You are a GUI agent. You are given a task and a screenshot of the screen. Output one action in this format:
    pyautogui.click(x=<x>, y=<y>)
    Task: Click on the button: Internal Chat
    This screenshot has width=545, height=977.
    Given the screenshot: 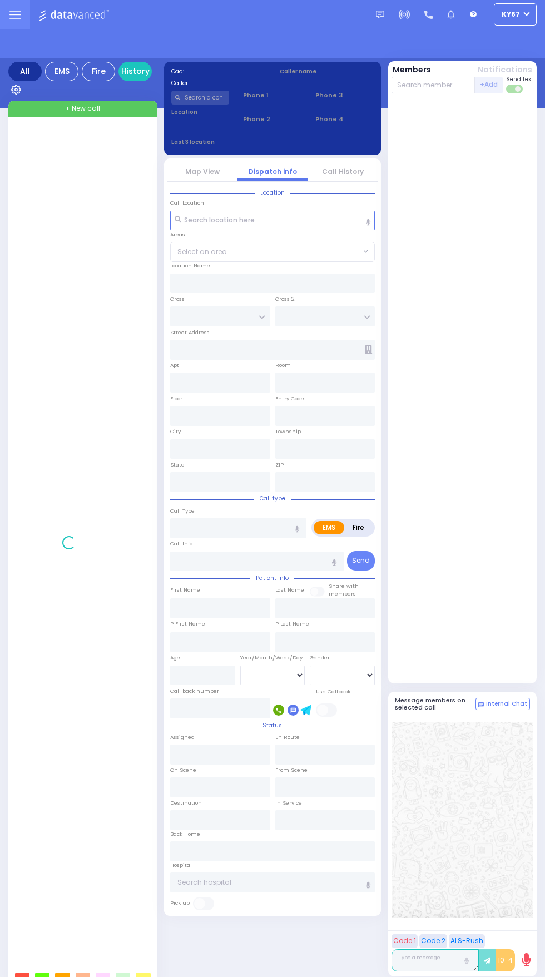 What is the action you would take?
    pyautogui.click(x=502, y=704)
    